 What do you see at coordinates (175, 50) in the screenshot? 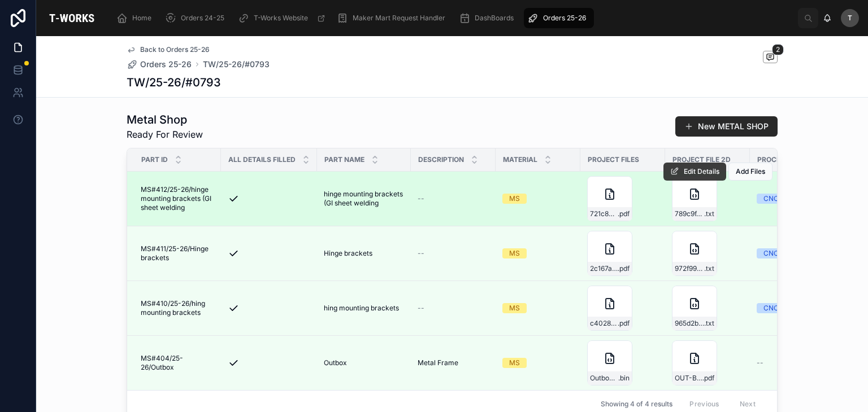
I see `span: Back to Orders 25-26` at bounding box center [175, 50].